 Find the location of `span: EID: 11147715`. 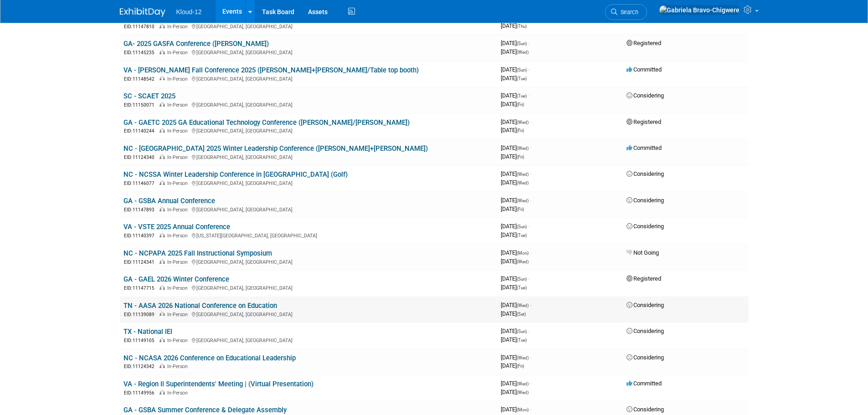

span: EID: 11147715 is located at coordinates (141, 288).